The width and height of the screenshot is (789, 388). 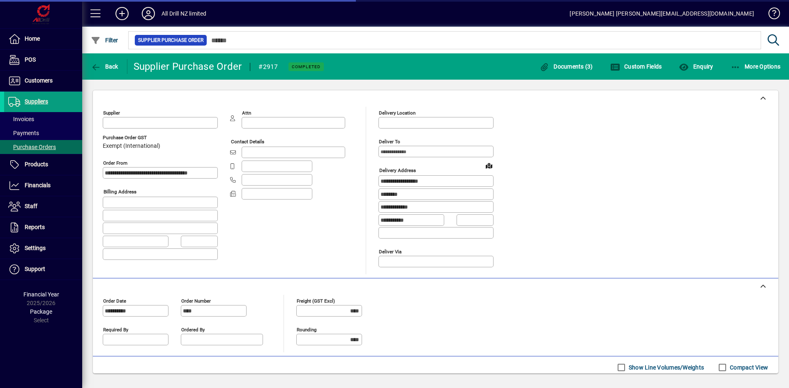 I want to click on label: Compact View, so click(x=748, y=368).